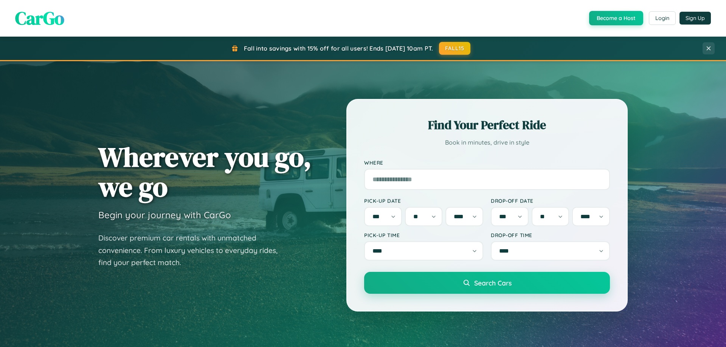 The image size is (726, 347). What do you see at coordinates (487, 125) in the screenshot?
I see `h2: Find Your Perfect Ride` at bounding box center [487, 125].